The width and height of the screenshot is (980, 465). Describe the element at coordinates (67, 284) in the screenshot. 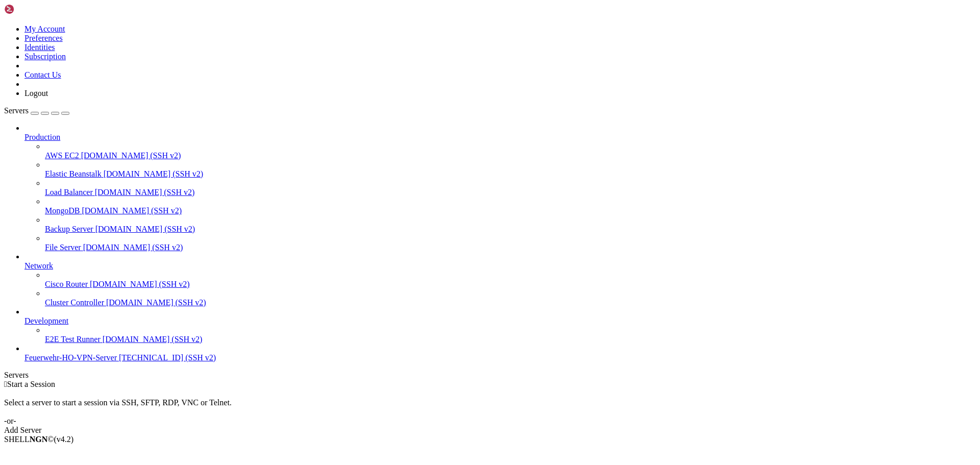

I see `span: Cisco Router` at that location.